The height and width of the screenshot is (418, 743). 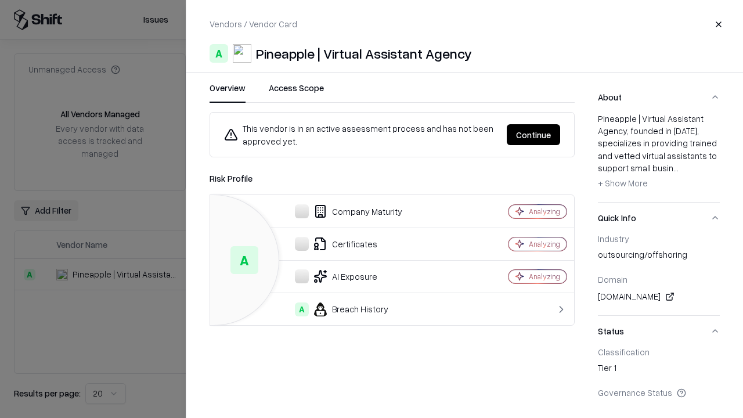 I want to click on div: AI Exposure, so click(x=344, y=276).